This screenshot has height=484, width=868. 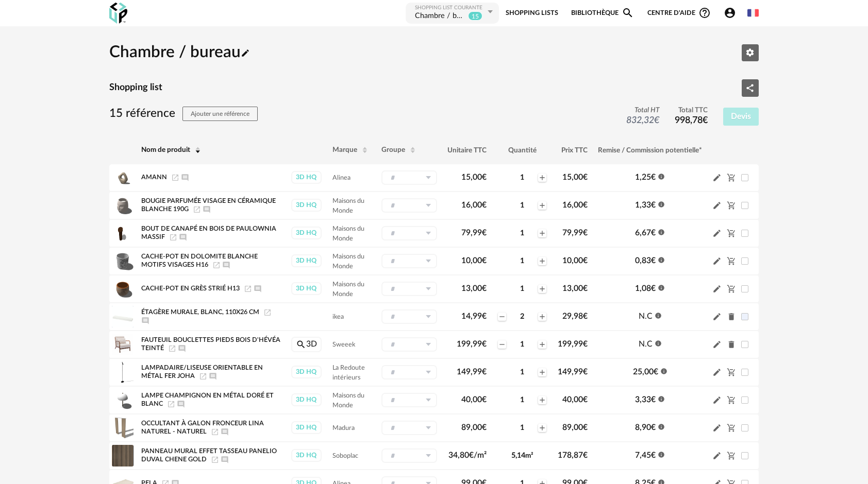 I want to click on a: 3D HQ, so click(x=306, y=260).